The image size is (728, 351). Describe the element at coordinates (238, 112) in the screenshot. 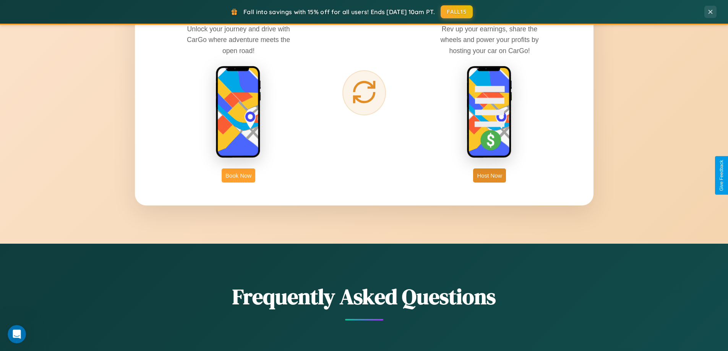

I see `img: rent phone` at that location.